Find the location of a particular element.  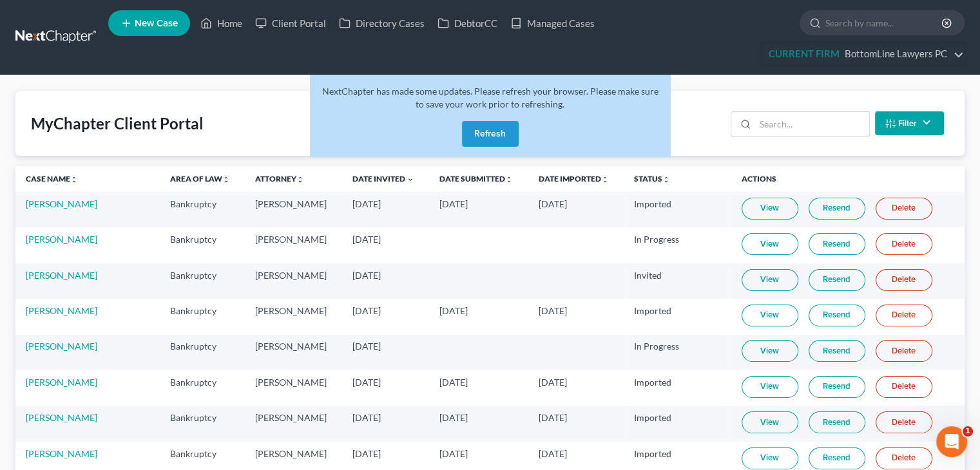

a: DebtorCC is located at coordinates (467, 23).